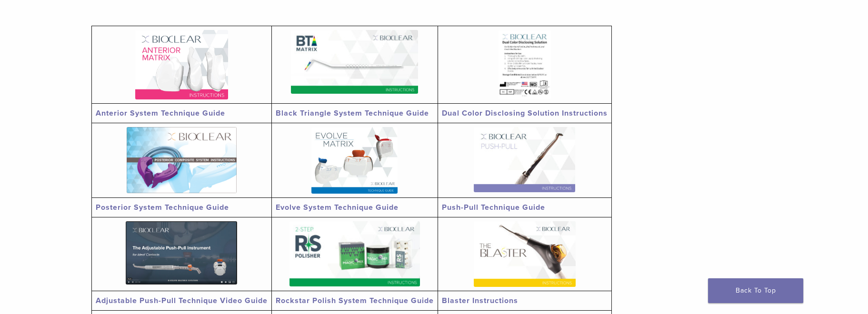  I want to click on a: Evolve System Technique Guide, so click(338, 208).